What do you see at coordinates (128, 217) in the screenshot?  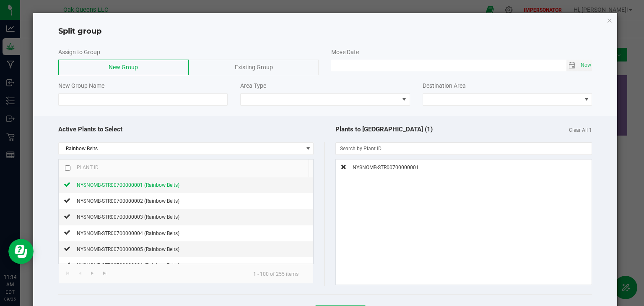 I see `span: NYSNOMB-STR00700000003 (Rainbow Belts)` at bounding box center [128, 217].